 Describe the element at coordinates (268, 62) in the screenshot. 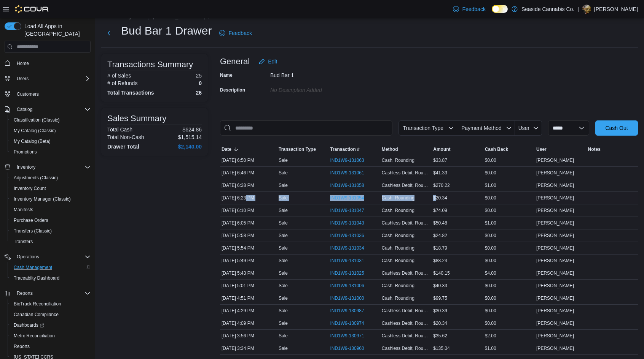

I see `button: Edit` at that location.